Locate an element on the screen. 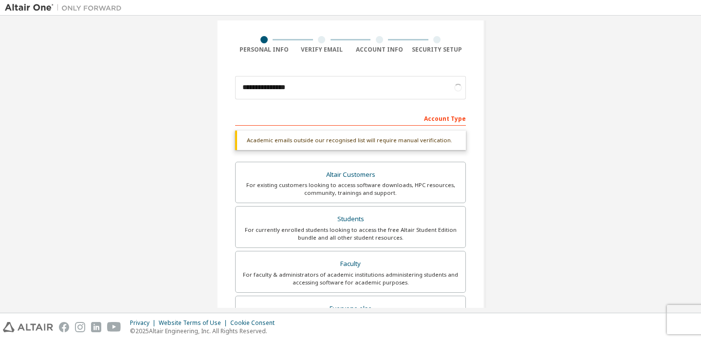 The image size is (701, 341). p: © 2025 Altair Engineering, Inc. All Rights Reserved. is located at coordinates (205, 331).